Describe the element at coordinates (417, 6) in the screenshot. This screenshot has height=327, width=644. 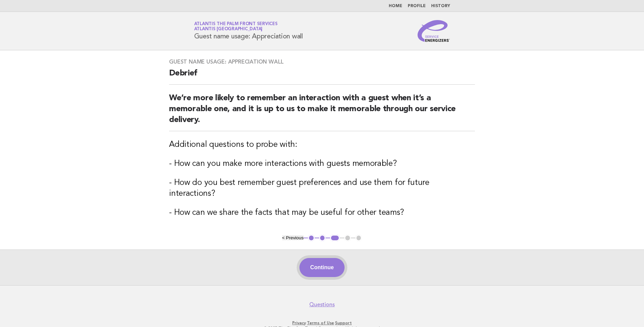
I see `a: Profile` at that location.